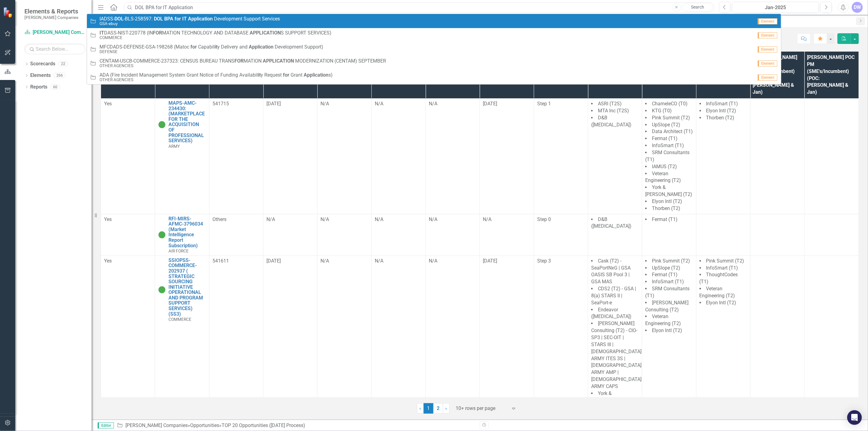 The width and height of the screenshot is (868, 431). I want to click on span: Cask (T2) - SeaPortNxG | GSA OASIS SB Pool 3 | GSA MAS, so click(611, 271).